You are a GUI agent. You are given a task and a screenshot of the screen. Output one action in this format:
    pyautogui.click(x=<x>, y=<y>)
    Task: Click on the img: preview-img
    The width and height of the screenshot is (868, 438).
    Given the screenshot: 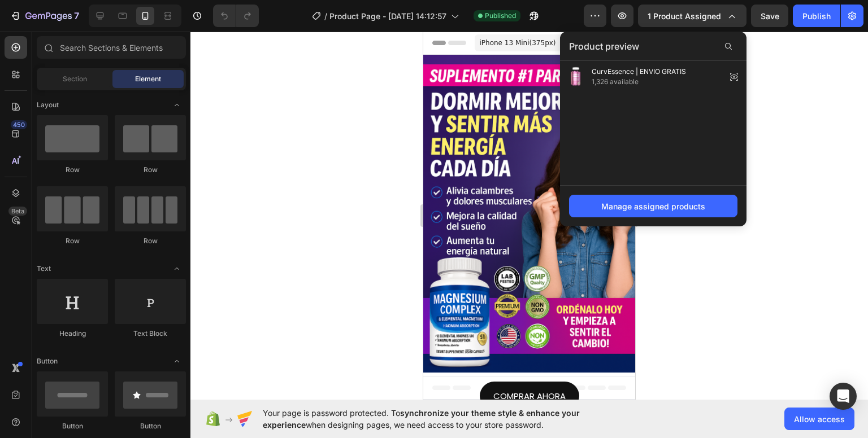 What is the action you would take?
    pyautogui.click(x=576, y=77)
    